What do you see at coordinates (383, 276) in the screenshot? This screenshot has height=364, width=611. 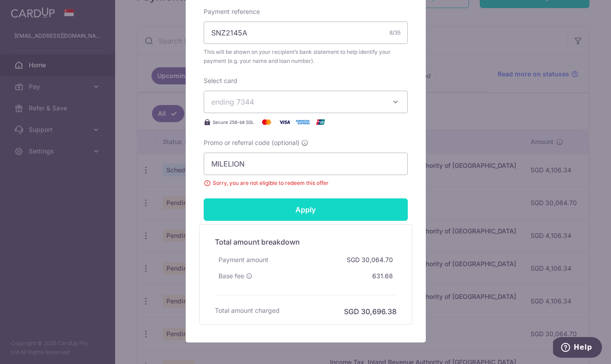 I see `div: 631.68` at bounding box center [383, 276].